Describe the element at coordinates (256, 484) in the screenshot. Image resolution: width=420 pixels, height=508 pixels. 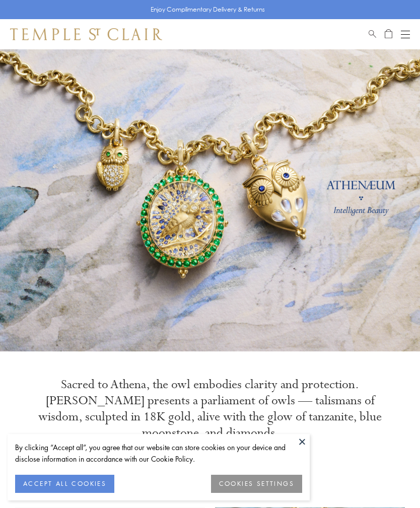
I see `button: COOKIES SETTINGS` at that location.